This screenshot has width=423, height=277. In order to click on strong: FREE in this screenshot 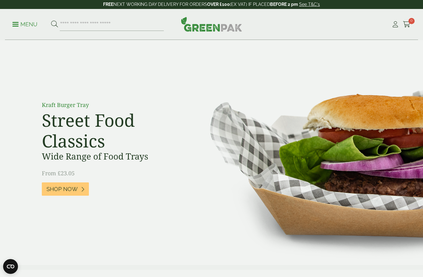, I will do `click(108, 4)`.